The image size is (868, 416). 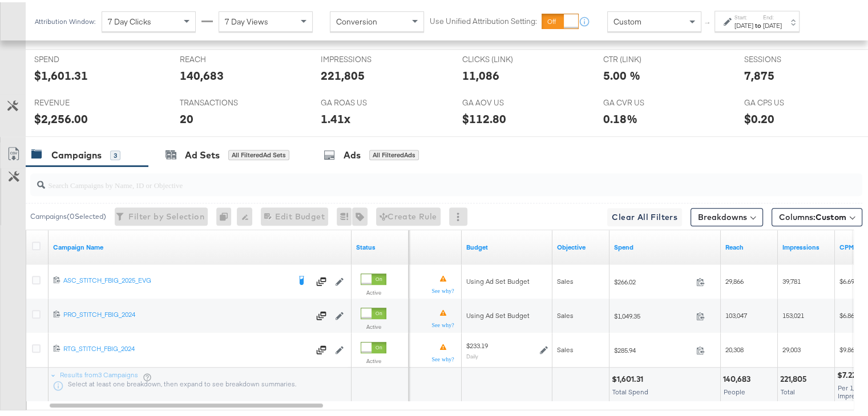 What do you see at coordinates (393, 153) in the screenshot?
I see `div: All Filtered Ads` at bounding box center [393, 153].